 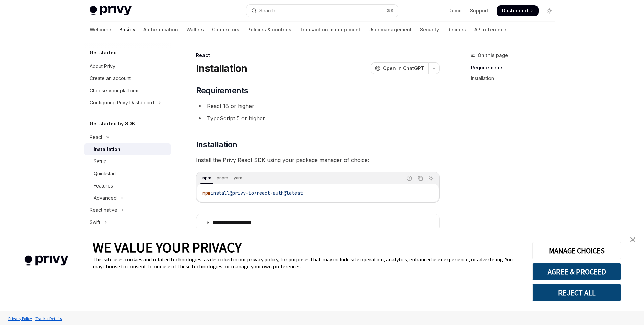 I want to click on span: Installation, so click(x=217, y=145).